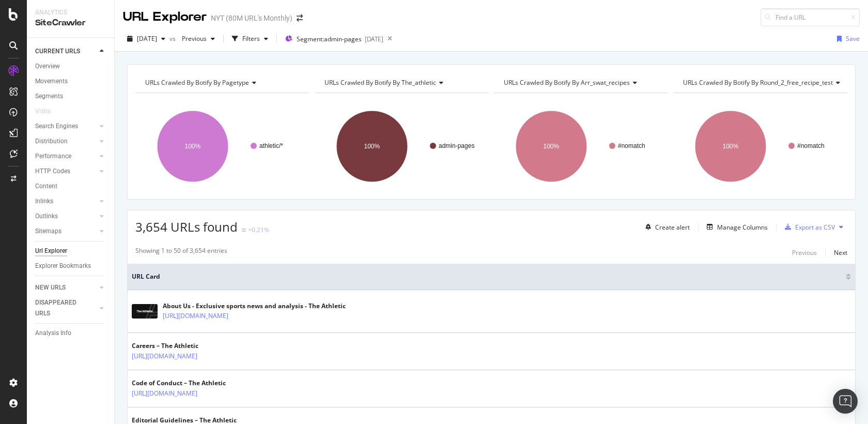  What do you see at coordinates (49, 96) in the screenshot?
I see `div: Segments` at bounding box center [49, 96].